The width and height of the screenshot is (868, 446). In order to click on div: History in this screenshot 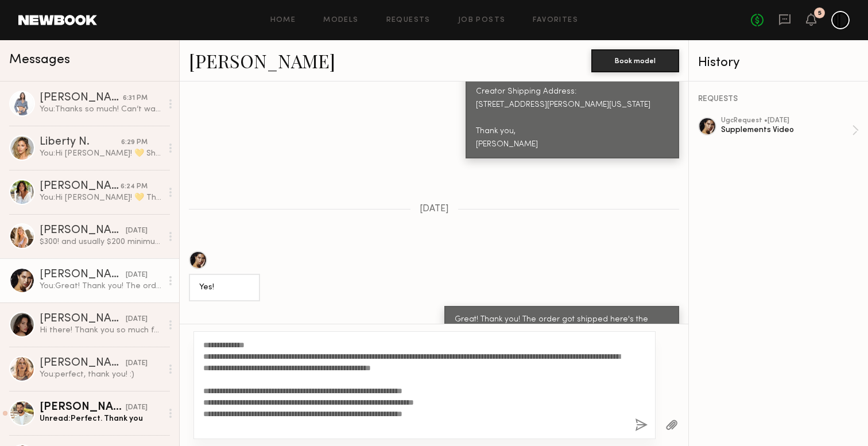, I will do `click(778, 63)`.